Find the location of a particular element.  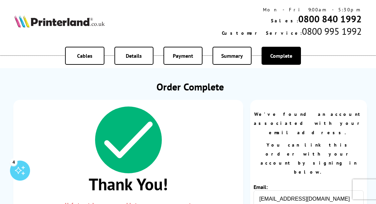

p: You can link this order with your account by signing in below. is located at coordinates (308, 158).